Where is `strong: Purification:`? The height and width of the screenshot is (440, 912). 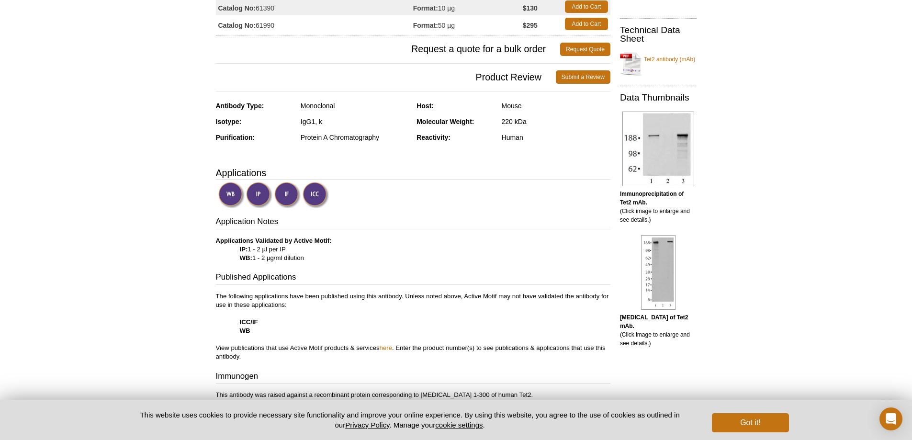
strong: Purification: is located at coordinates (236, 137).